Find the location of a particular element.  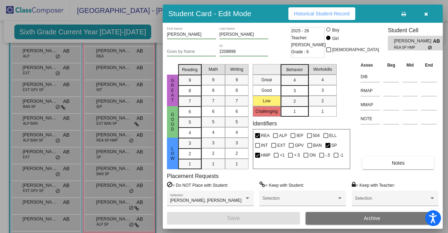

span: Save is located at coordinates (234, 218).